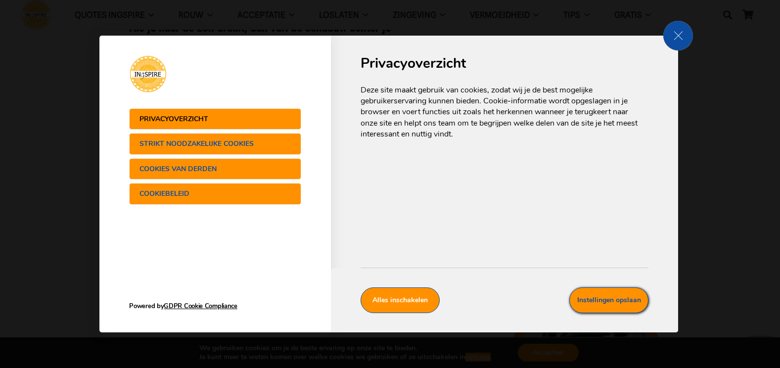  What do you see at coordinates (205, 169) in the screenshot?
I see `span: Cookies van derden` at bounding box center [205, 169].